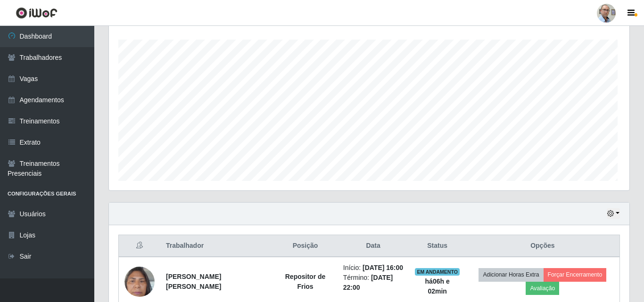 This screenshot has height=302, width=644. I want to click on button: Adicionar Horas Extra, so click(510, 274).